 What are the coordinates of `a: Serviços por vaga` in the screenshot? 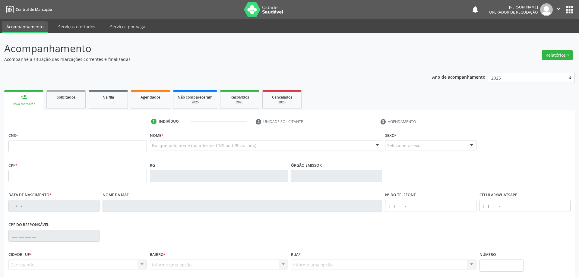 It's located at (128, 27).